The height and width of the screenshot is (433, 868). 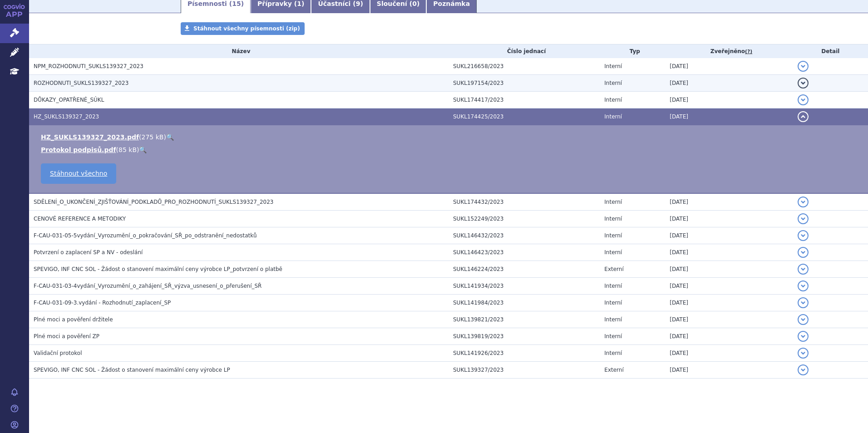 I want to click on td: SUKL146432/2023, so click(x=524, y=236).